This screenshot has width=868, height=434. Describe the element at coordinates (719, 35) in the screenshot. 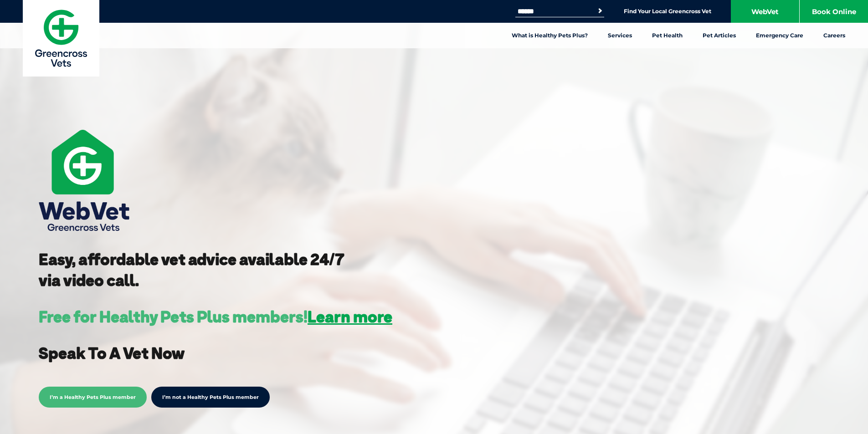

I see `a: Pet Articles` at that location.